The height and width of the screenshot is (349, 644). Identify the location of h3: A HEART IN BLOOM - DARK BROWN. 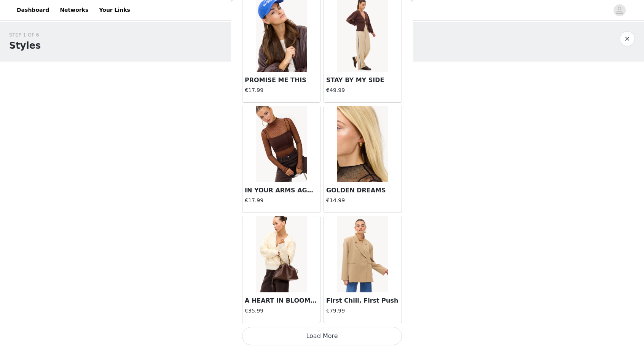
(281, 301).